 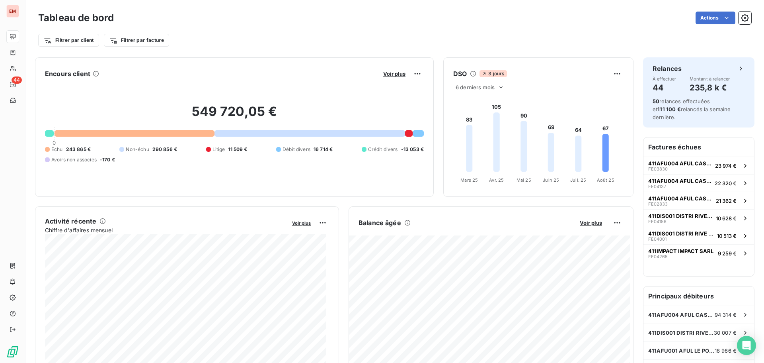 I want to click on span: Crédit divers, so click(x=383, y=149).